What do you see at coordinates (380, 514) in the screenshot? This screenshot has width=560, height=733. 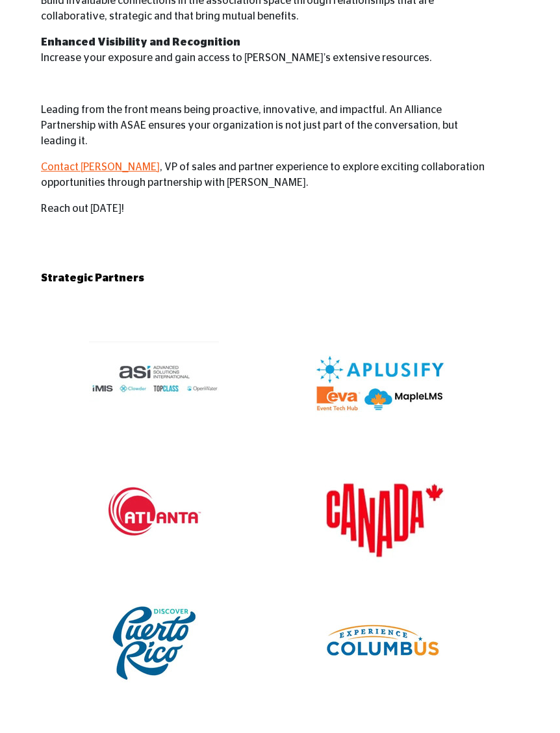 I see `img: 90e37fc8-f579-41c4-9abc-d4470e412a9b.jpg` at bounding box center [380, 514].